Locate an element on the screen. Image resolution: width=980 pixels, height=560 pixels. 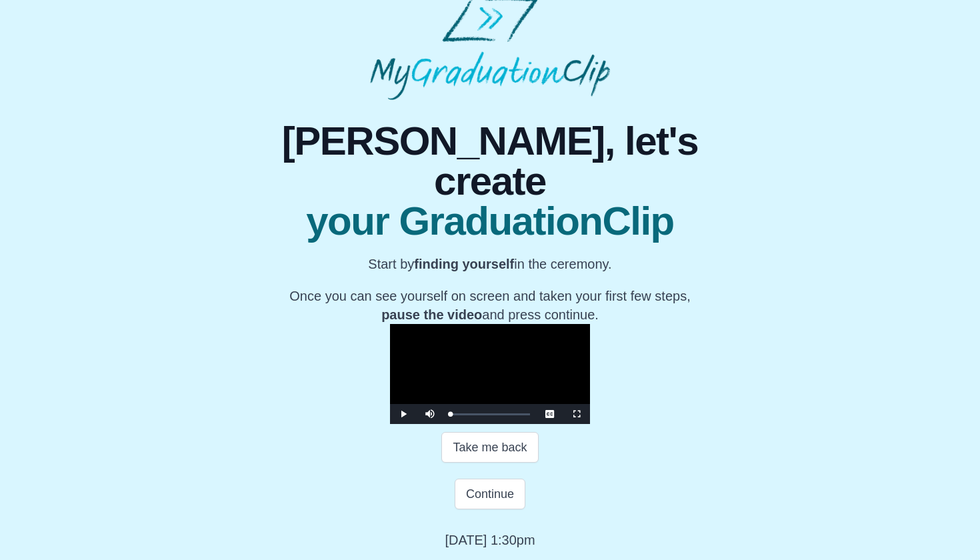
button: Play is located at coordinates (403, 414).